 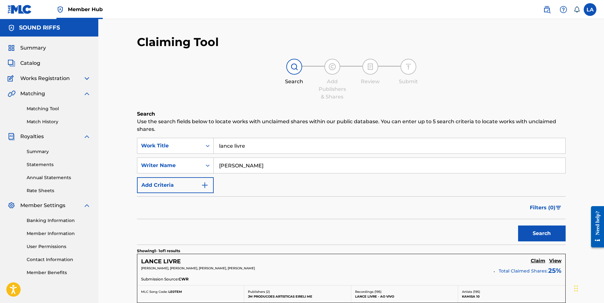 I want to click on img: step indicator icon for Search, so click(x=294, y=67).